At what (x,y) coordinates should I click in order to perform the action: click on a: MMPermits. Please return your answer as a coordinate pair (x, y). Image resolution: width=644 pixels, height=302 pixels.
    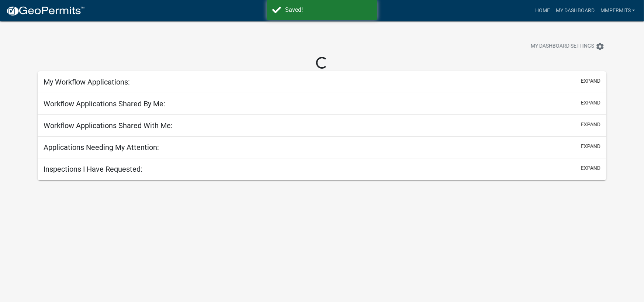
    Looking at the image, I should click on (618, 11).